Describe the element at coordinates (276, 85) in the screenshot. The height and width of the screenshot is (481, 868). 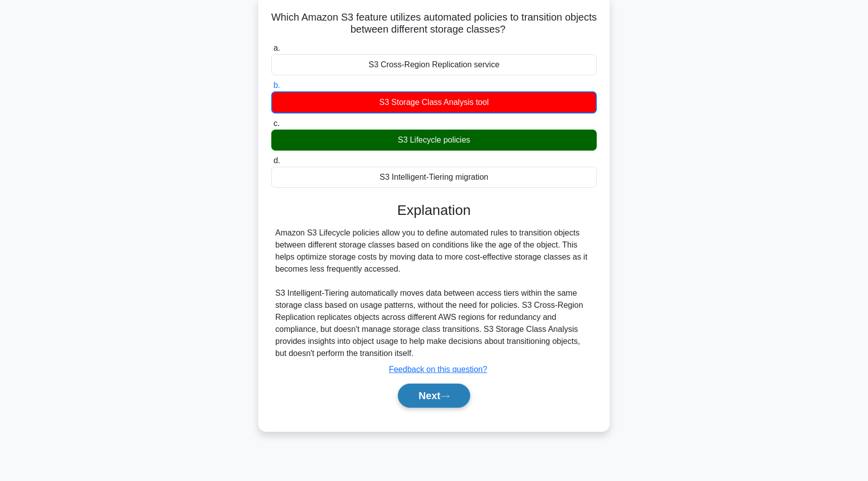
I see `span: b.` at that location.